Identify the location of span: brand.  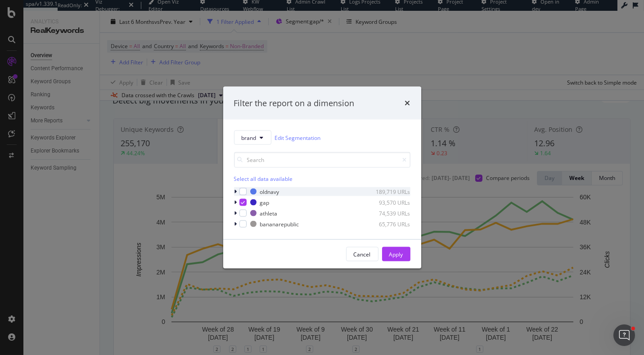
(249, 137).